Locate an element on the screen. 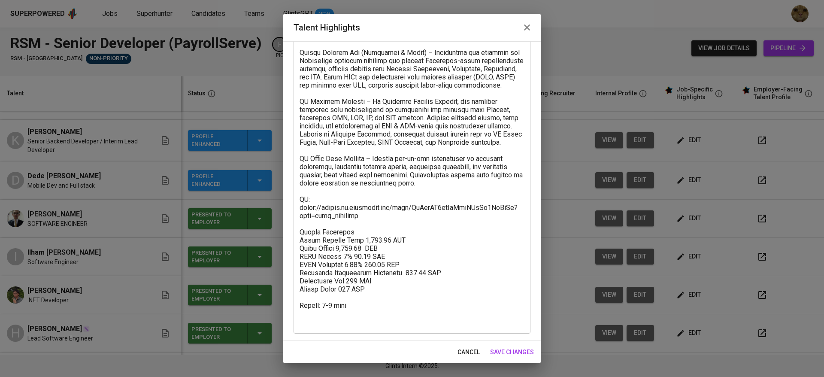 The width and height of the screenshot is (824, 377). span: save changes is located at coordinates (512, 352).